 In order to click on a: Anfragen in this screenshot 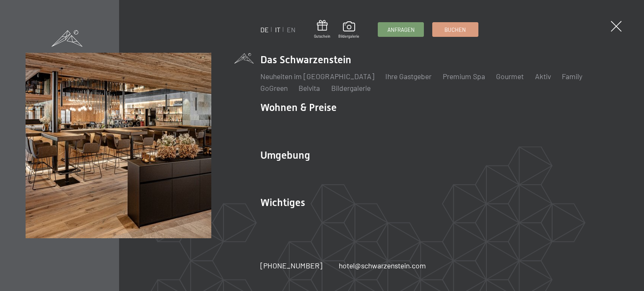, I will do `click(401, 29)`.